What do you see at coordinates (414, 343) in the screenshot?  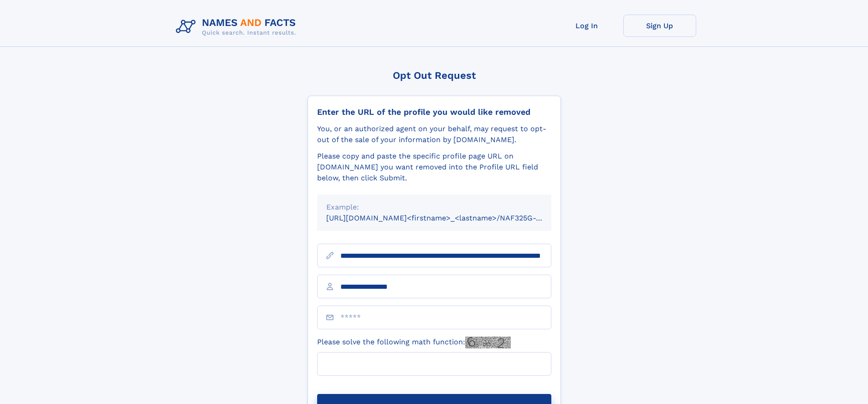 I see `label: Please solve the following math function:` at bounding box center [414, 343].